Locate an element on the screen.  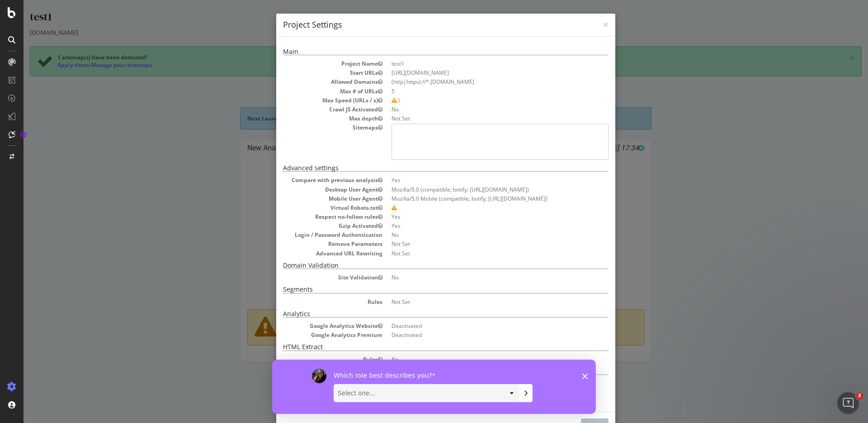
h5: HTML Extract is located at coordinates (423, 347).